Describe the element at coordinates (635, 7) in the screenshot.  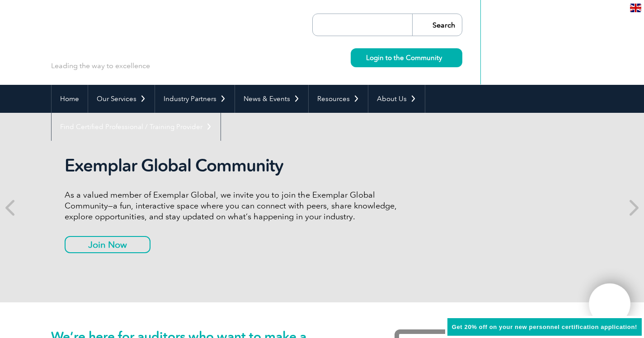
I see `img: en` at that location.